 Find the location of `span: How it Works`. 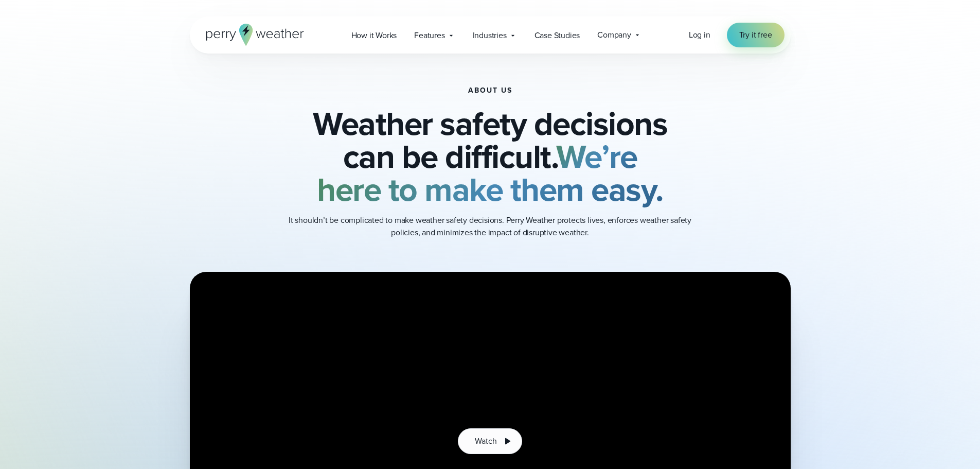

span: How it Works is located at coordinates (374, 36).